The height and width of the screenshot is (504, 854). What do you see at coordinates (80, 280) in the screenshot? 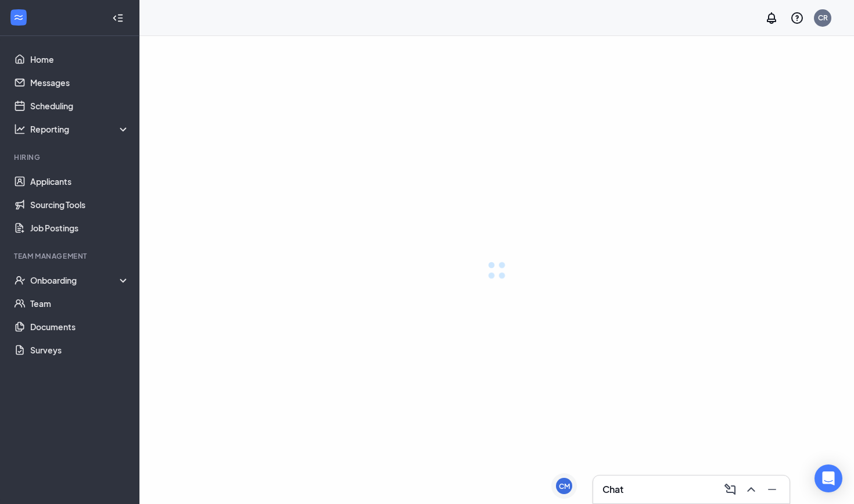
I see `div: Onboarding` at bounding box center [80, 280].